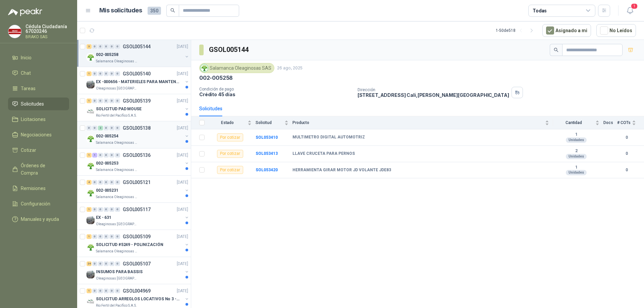  Describe the element at coordinates (39, 135) in the screenshot. I see `a: Negociaciones` at that location.